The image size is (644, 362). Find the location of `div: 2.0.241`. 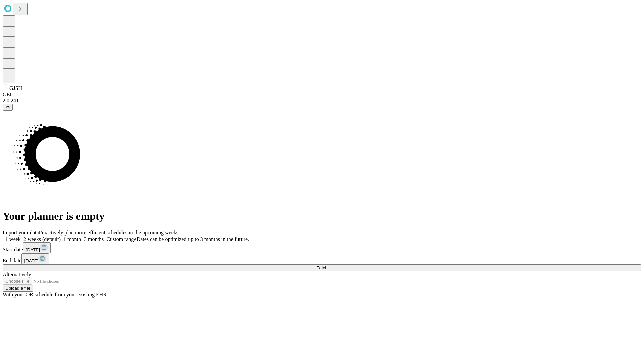

div: 2.0.241 is located at coordinates (322, 100).